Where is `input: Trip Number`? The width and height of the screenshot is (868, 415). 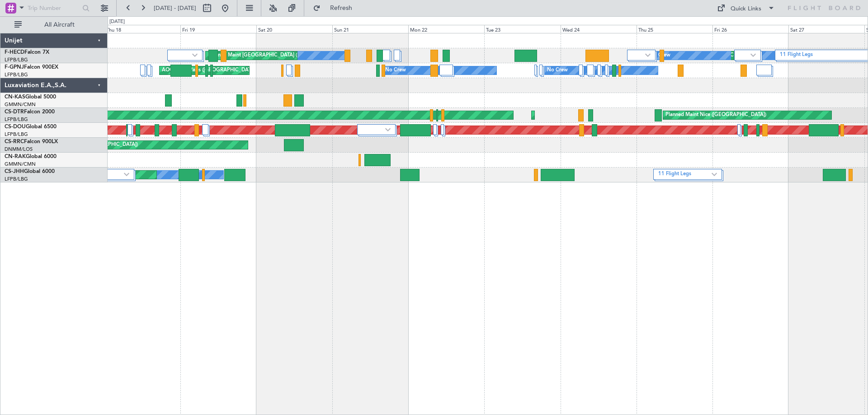
input: Trip Number is located at coordinates (53, 8).